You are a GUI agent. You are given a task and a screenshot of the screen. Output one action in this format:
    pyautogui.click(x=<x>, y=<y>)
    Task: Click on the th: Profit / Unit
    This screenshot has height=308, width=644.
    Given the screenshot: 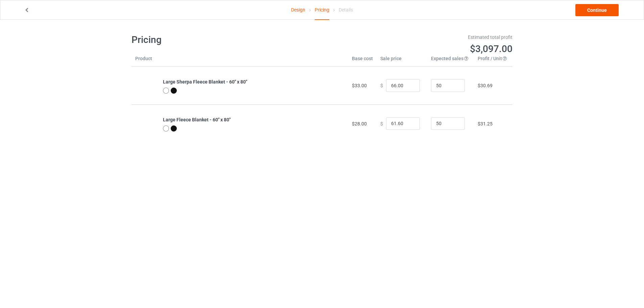 What is the action you would take?
    pyautogui.click(x=493, y=61)
    